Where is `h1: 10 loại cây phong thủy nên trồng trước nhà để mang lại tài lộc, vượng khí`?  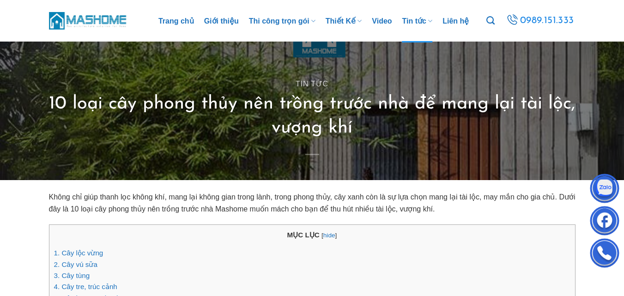
h1: 10 loại cây phong thủy nên trồng trước nhà để mang lại tài lộc, vượng khí is located at coordinates (312, 116).